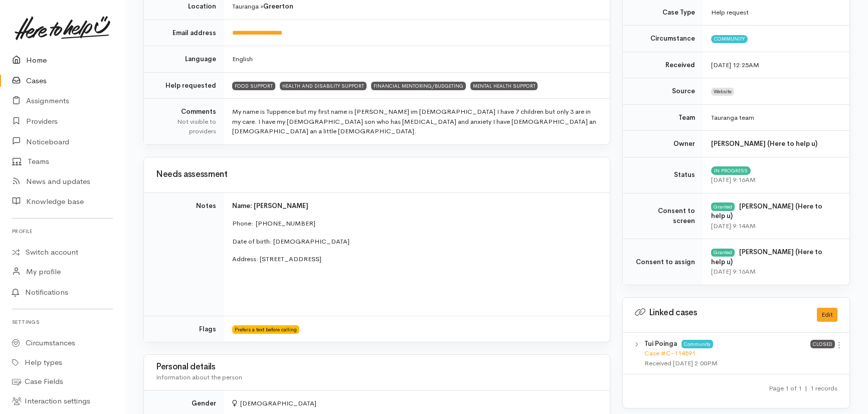  Describe the element at coordinates (184, 59) in the screenshot. I see `td: Language` at that location.